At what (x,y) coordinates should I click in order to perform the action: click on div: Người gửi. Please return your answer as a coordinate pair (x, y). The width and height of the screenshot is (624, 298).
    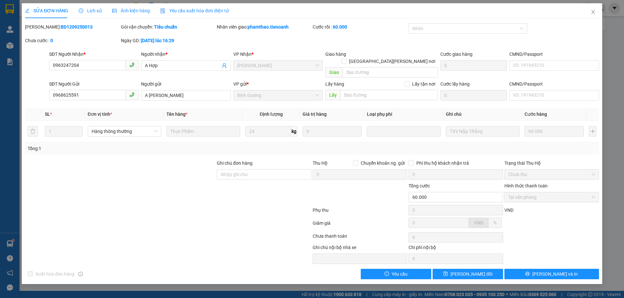
    Looking at the image, I should click on (185, 84).